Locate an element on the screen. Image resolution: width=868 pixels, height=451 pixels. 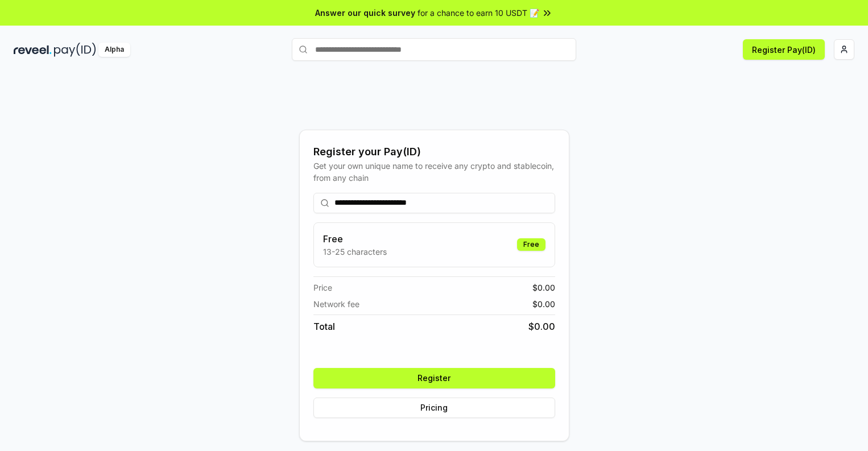
img: reveel_dark is located at coordinates (32, 49).